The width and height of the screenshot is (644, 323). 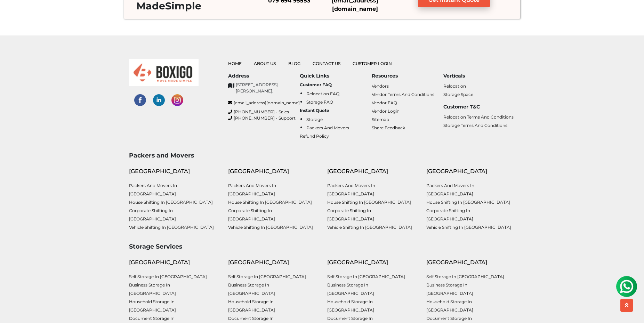 What do you see at coordinates (322, 246) in the screenshot?
I see `h3: Storage Services` at bounding box center [322, 246].